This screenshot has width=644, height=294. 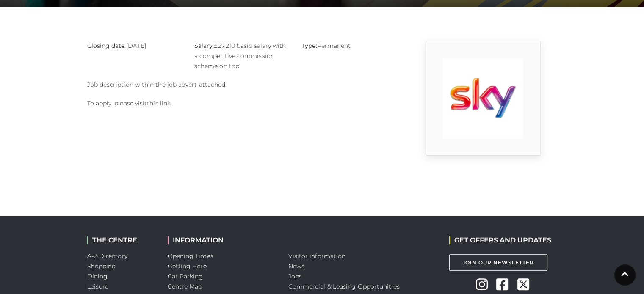 What do you see at coordinates (241, 56) in the screenshot?
I see `p: £27,210 basic salary with a competitive commission scheme on top` at bounding box center [241, 56].